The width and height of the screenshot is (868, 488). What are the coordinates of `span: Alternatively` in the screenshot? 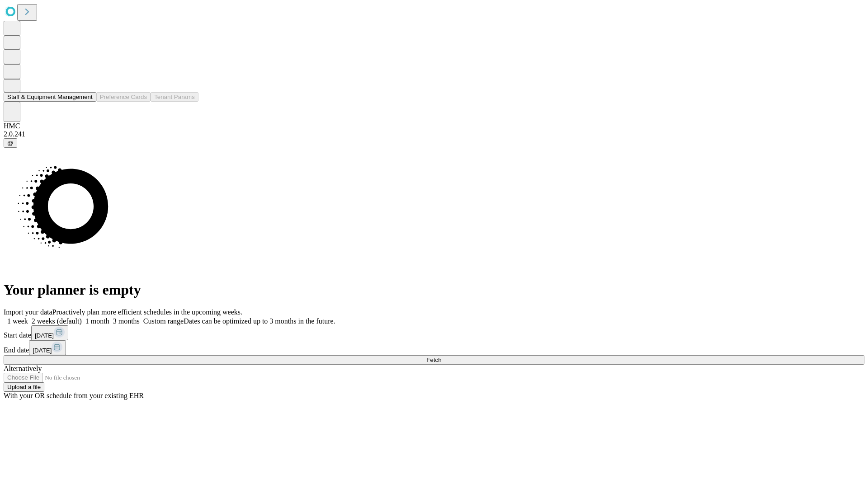 It's located at (23, 368).